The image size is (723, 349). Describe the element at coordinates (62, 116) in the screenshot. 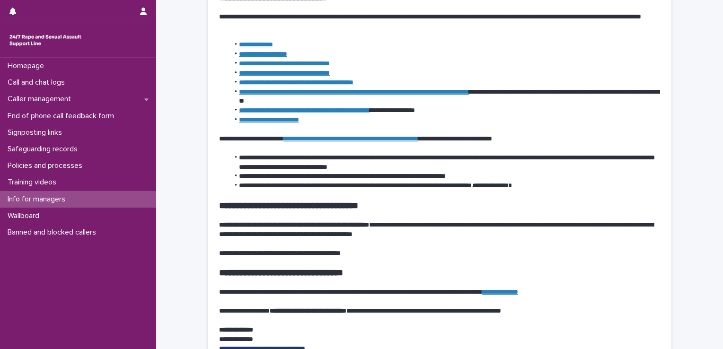

I see `p: End of phone call feedback form` at that location.